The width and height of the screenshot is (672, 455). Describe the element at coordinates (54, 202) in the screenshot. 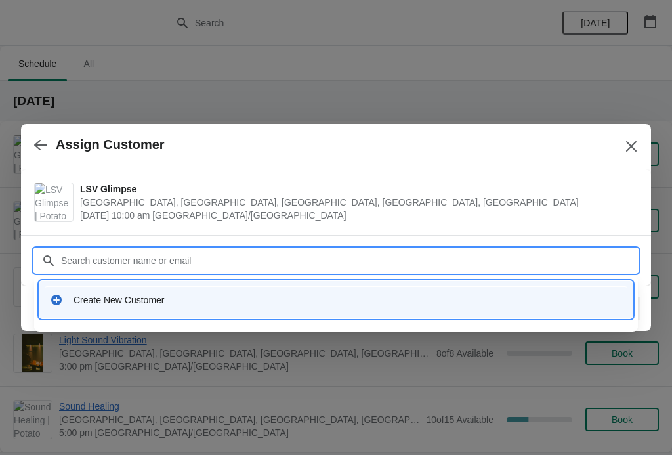

I see `img: LSV Glimpse | Potato Head Suites & Studios, Jalan Petitenget, Seminyak, Badung Regency, Bali, Ind...` at that location.